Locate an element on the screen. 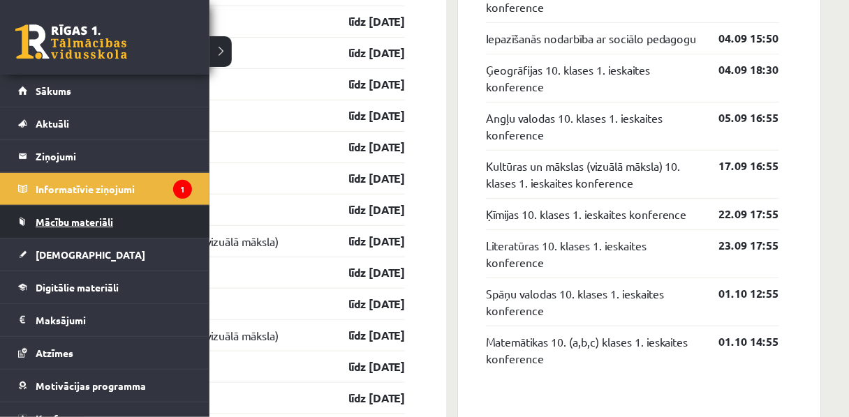  a: 04.09 15:50 is located at coordinates (738, 38).